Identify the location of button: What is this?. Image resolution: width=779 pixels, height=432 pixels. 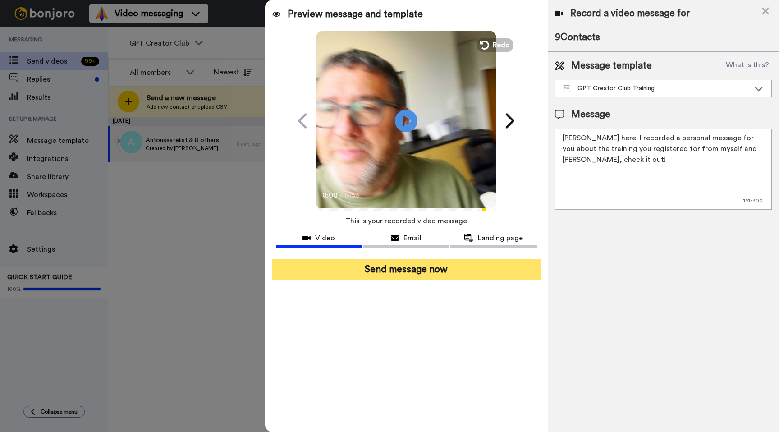
(747, 66).